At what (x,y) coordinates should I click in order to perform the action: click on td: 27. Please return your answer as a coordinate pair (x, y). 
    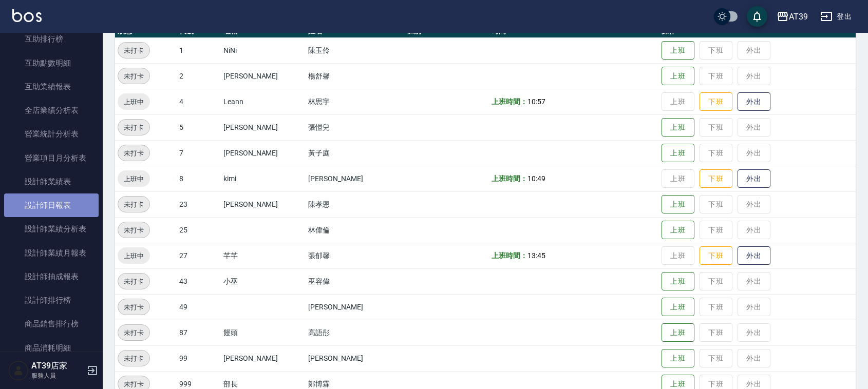
    Looking at the image, I should click on (198, 256).